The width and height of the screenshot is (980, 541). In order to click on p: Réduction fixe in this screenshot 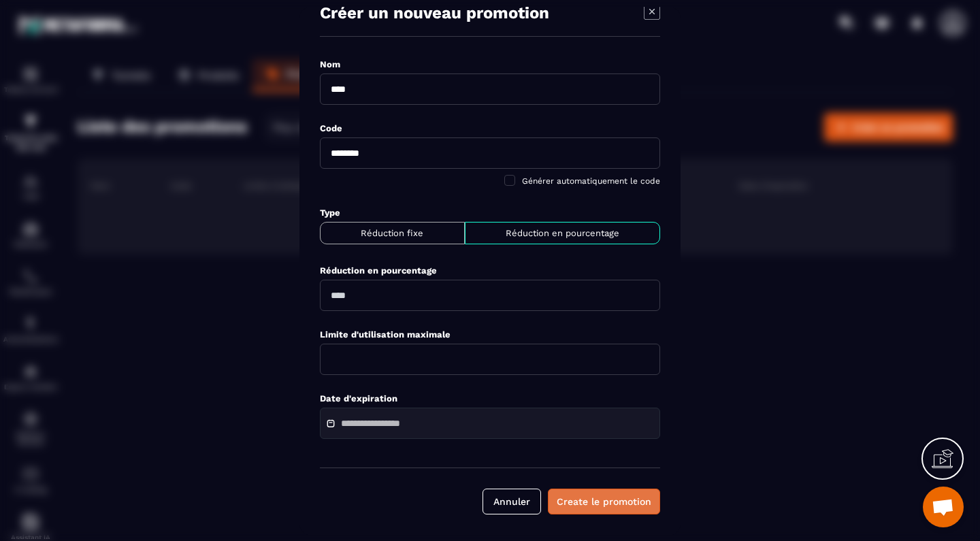, I will do `click(392, 233)`.